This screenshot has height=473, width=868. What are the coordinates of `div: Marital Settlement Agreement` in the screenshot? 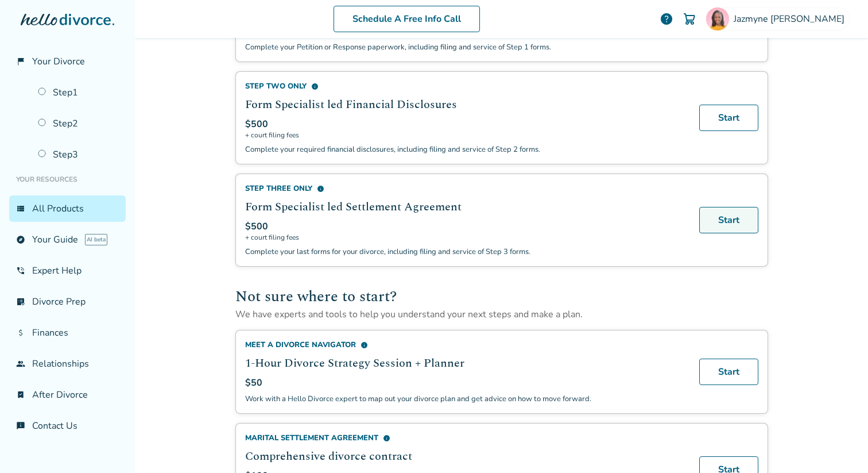 It's located at (465, 438).